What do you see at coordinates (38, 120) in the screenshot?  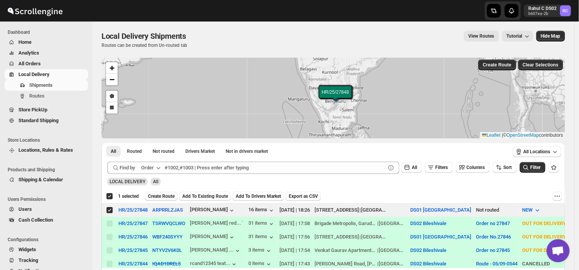 I see `span: Standard Shipping` at bounding box center [38, 120].